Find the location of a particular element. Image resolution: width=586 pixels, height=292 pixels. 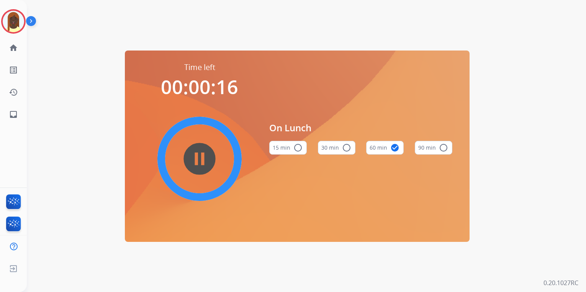

mat-icon: inbox is located at coordinates (13, 114).